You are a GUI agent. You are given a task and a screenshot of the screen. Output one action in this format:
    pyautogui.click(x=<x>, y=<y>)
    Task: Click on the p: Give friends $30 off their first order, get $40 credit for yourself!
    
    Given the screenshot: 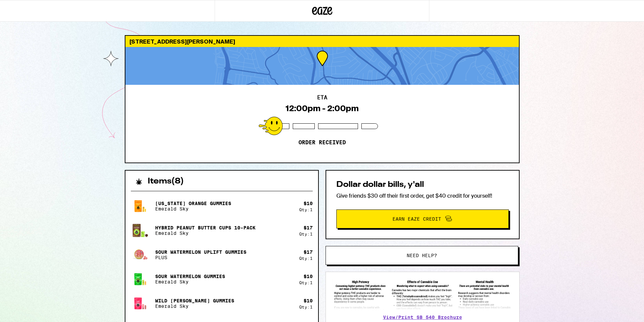 What is the action you would take?
    pyautogui.click(x=423, y=196)
    